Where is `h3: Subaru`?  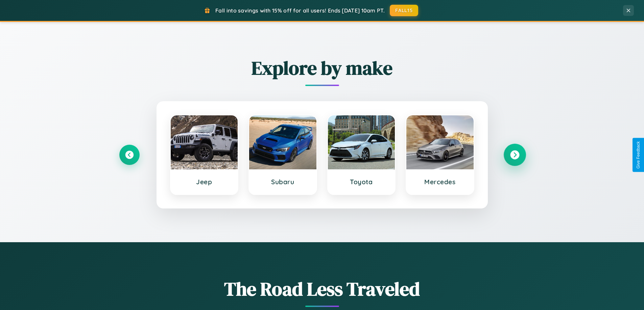 h3: Subaru is located at coordinates (283, 182).